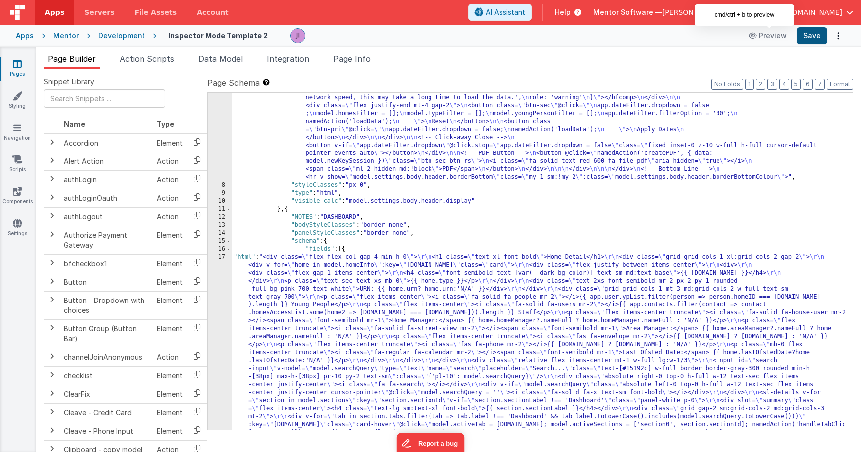 The width and height of the screenshot is (861, 452). What do you see at coordinates (106, 394) in the screenshot?
I see `td: ClearFix` at bounding box center [106, 394].